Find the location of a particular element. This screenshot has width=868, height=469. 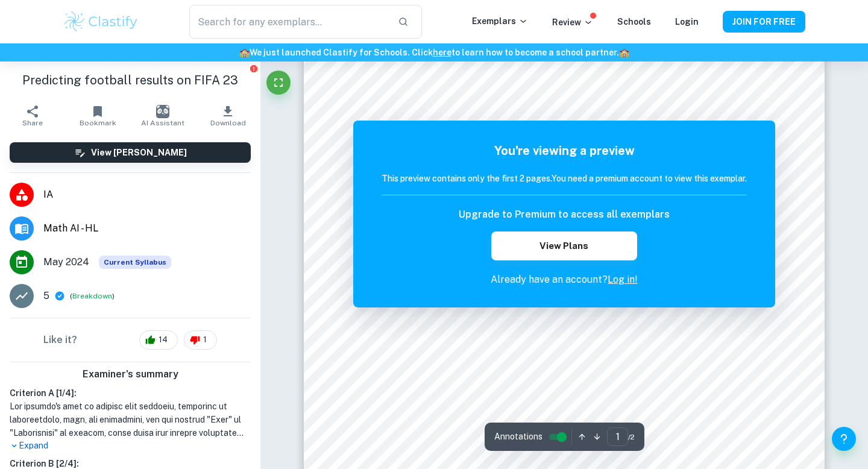

h6: Criterion A [ 1 / 4 ]: is located at coordinates (130, 393).